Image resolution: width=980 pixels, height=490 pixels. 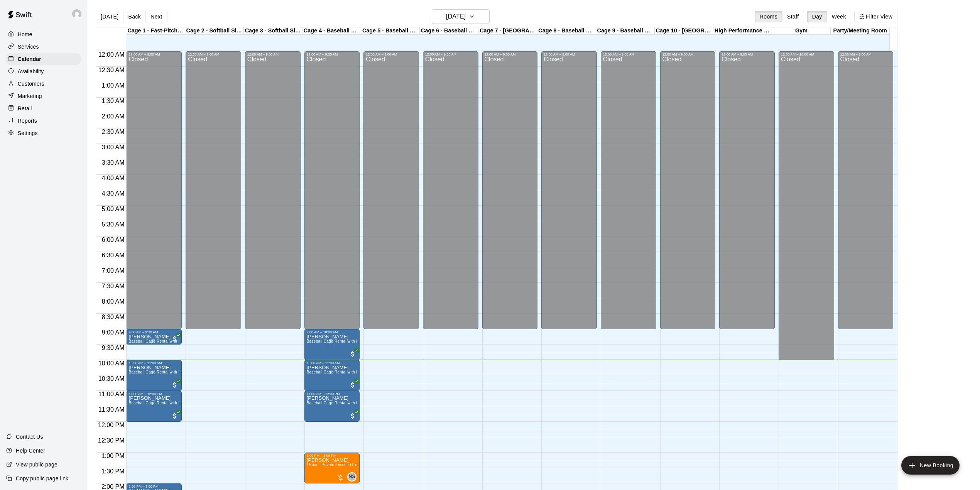 What do you see at coordinates (44, 47) in the screenshot?
I see `div: Services` at bounding box center [44, 47].